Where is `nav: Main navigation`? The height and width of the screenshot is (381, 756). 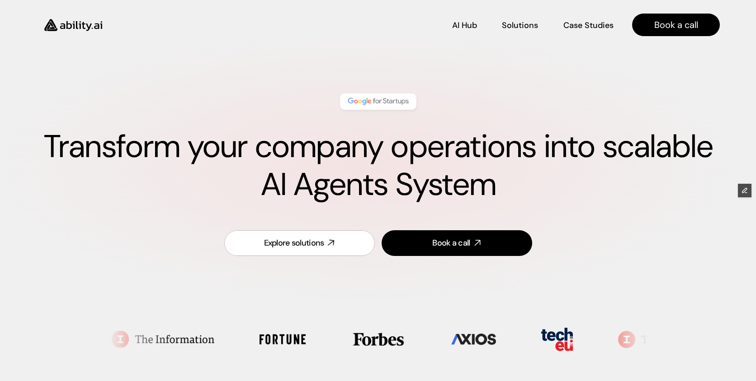 nav: Main navigation is located at coordinates (417, 25).